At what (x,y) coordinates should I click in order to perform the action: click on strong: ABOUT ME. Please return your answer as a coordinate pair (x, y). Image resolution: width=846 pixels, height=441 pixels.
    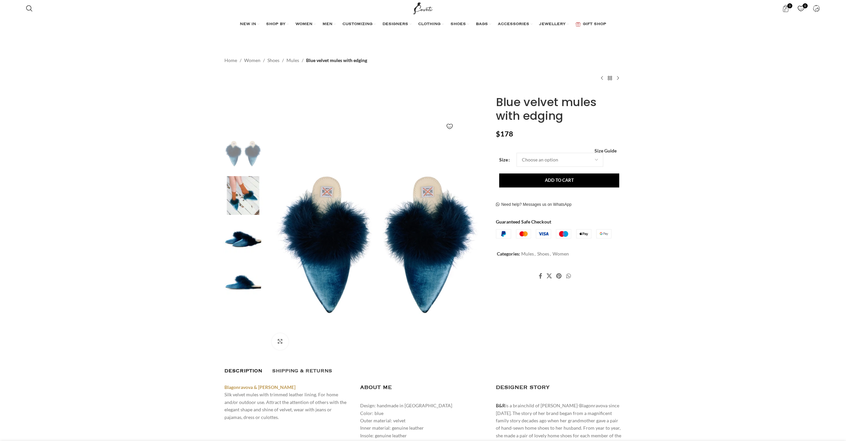
    Looking at the image, I should click on (376, 388).